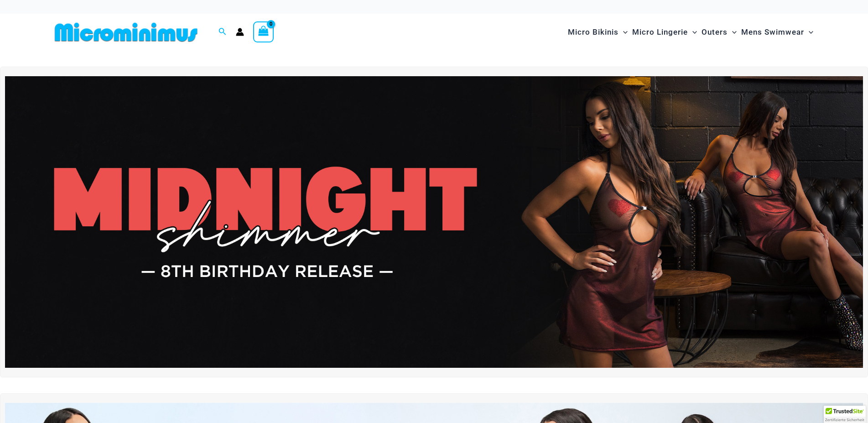 The height and width of the screenshot is (423, 868). What do you see at coordinates (665, 32) in the screenshot?
I see `a: Micro LingerieMenu ToggleMenu Toggle` at bounding box center [665, 32].